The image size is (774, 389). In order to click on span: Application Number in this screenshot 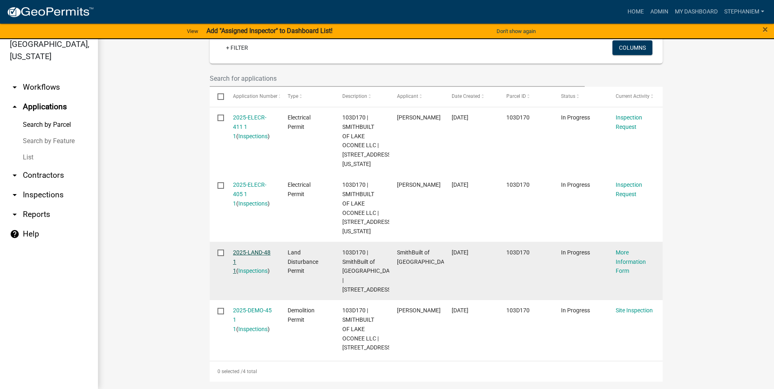, I will do `click(255, 96)`.